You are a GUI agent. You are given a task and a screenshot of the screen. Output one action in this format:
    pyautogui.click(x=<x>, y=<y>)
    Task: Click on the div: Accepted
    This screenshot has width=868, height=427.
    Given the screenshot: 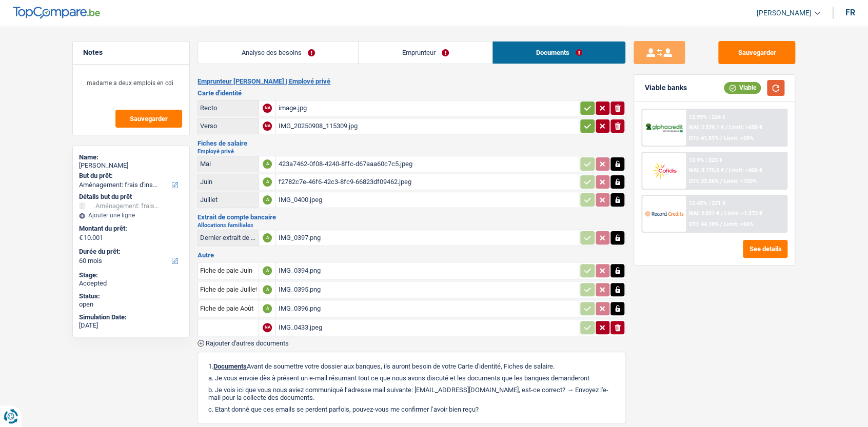 What is the action you would take?
    pyautogui.click(x=131, y=284)
    